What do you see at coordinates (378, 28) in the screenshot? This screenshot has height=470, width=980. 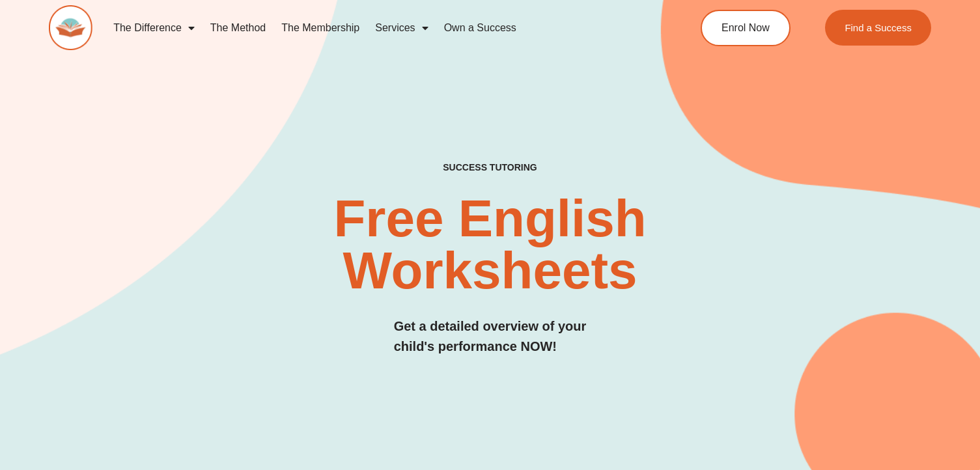 I see `nav: Menu` at bounding box center [378, 28].